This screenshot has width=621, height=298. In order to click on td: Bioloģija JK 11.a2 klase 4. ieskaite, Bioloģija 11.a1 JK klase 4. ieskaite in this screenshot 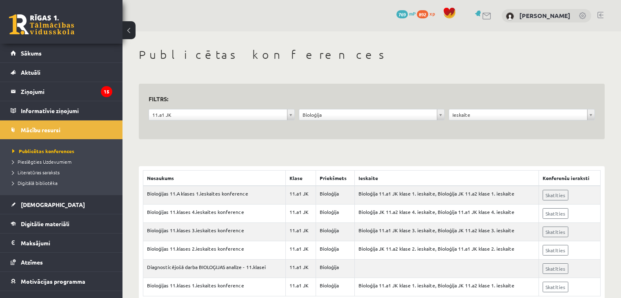, I will do `click(447, 214)`.